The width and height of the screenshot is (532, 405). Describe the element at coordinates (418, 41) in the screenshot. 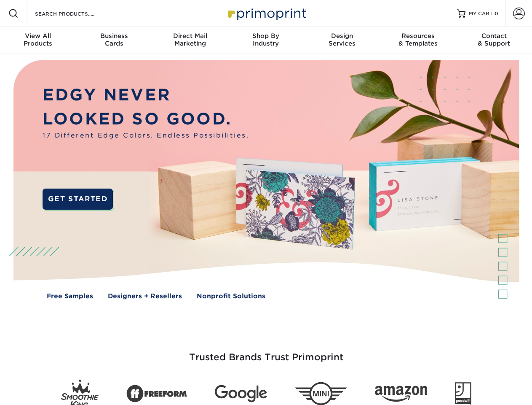

I see `a: Resources& Templates` at that location.